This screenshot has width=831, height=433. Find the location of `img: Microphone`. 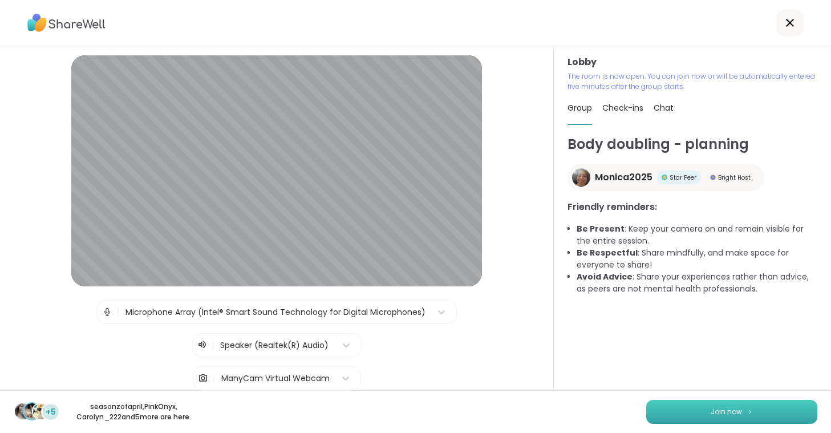

img: Microphone is located at coordinates (107, 312).